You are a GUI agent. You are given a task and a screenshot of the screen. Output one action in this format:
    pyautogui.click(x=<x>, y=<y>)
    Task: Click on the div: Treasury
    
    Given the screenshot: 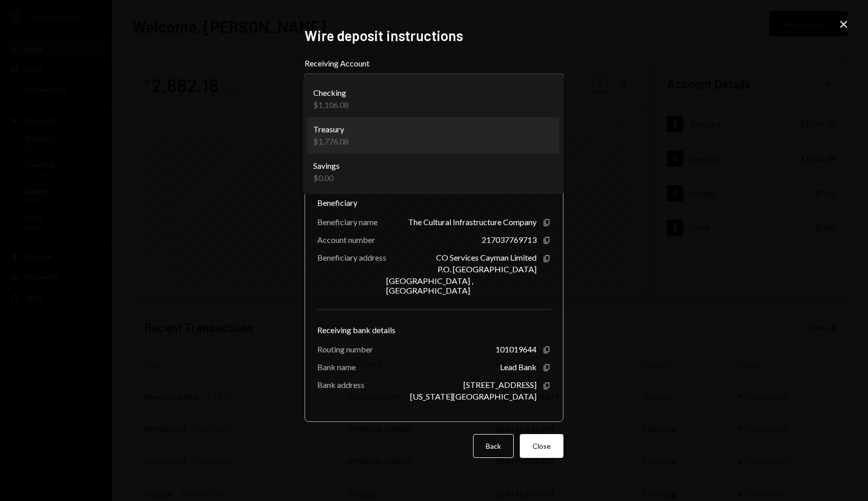 What is the action you would take?
    pyautogui.click(x=331, y=129)
    